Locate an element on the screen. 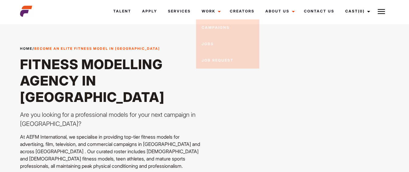  a: Services is located at coordinates (179, 11).